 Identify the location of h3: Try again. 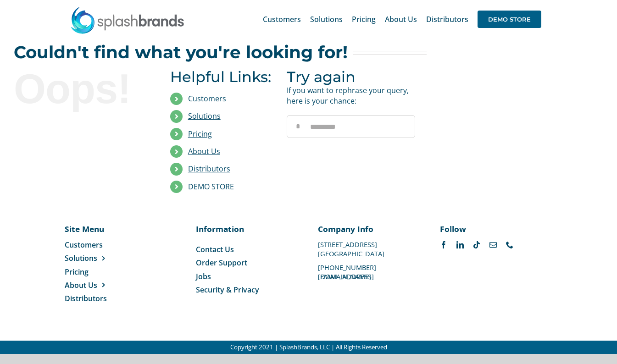
(351, 77).